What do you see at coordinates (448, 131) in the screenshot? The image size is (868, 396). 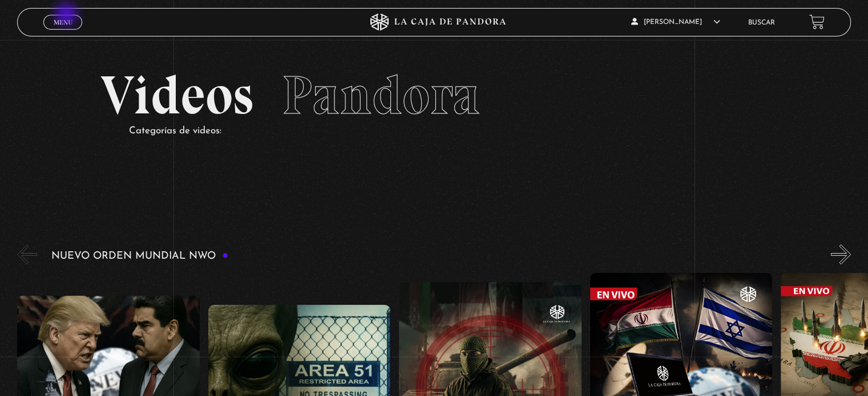 I see `p: Categorías de videos:` at bounding box center [448, 131].